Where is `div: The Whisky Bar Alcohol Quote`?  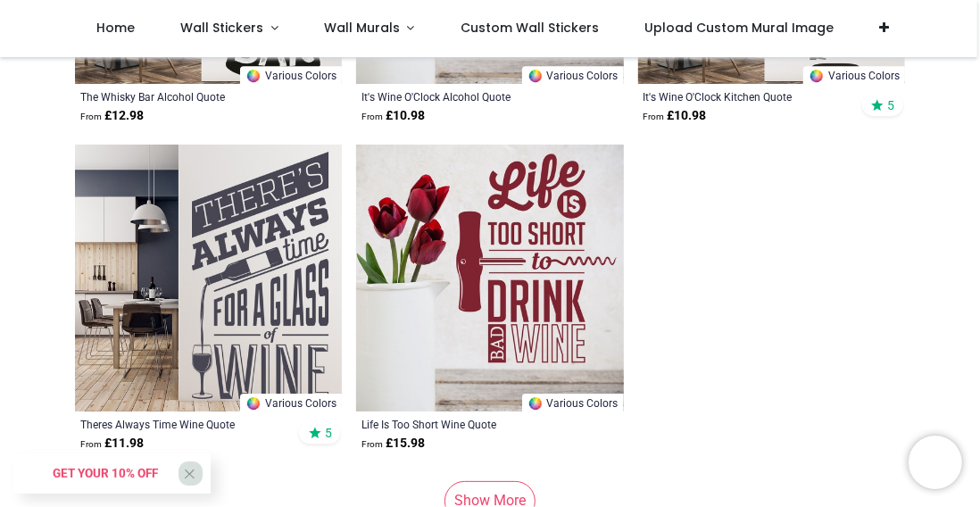
div: The Whisky Bar Alcohol Quote is located at coordinates (183, 96).